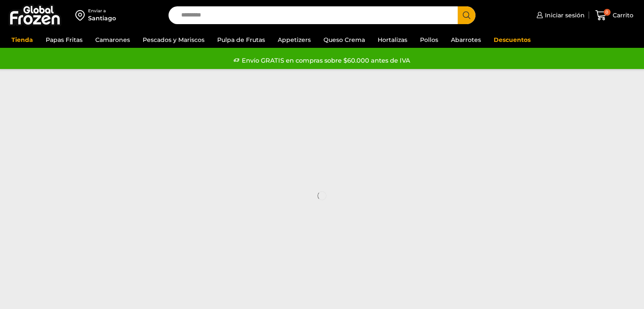 The width and height of the screenshot is (644, 309). What do you see at coordinates (174, 40) in the screenshot?
I see `a: Pescados y Mariscos` at bounding box center [174, 40].